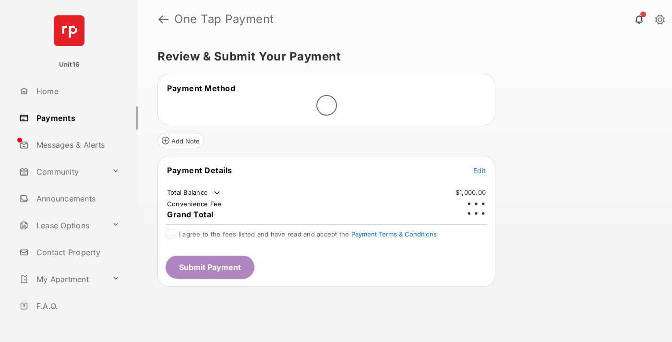 The image size is (672, 342). What do you see at coordinates (471, 193) in the screenshot?
I see `td: $1,000.00` at bounding box center [471, 193].